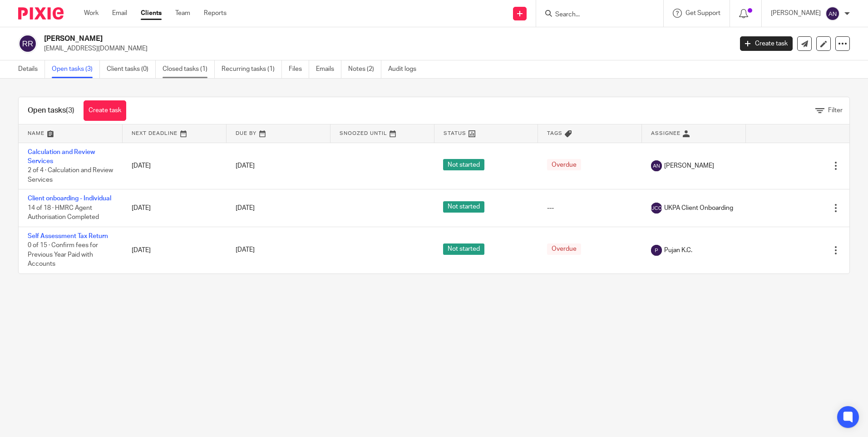  Describe the element at coordinates (299, 69) in the screenshot. I see `a: Files` at that location.